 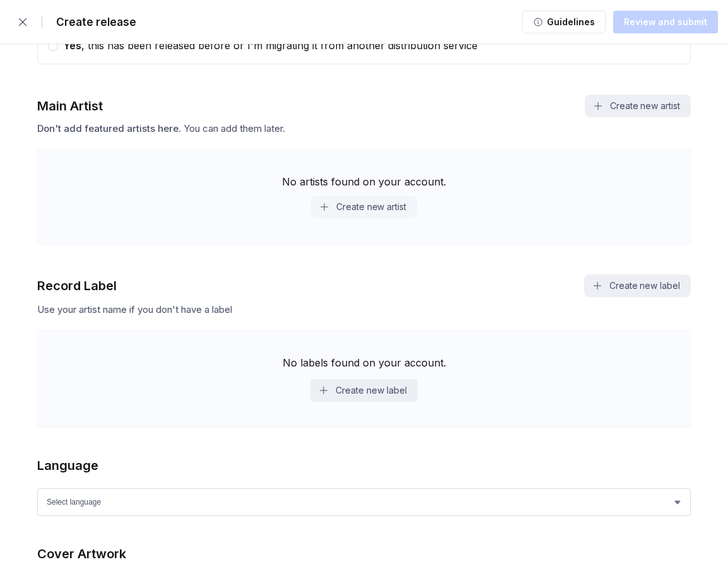 I want to click on div: No labels found on your account., so click(x=364, y=363).